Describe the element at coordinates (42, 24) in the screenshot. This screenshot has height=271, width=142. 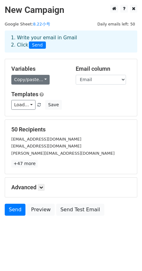
I see `a: 8.22小号` at that location.